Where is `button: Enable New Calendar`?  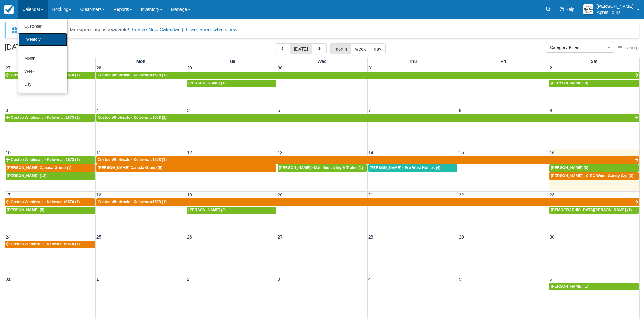
button: Enable New Calendar is located at coordinates (155, 30).